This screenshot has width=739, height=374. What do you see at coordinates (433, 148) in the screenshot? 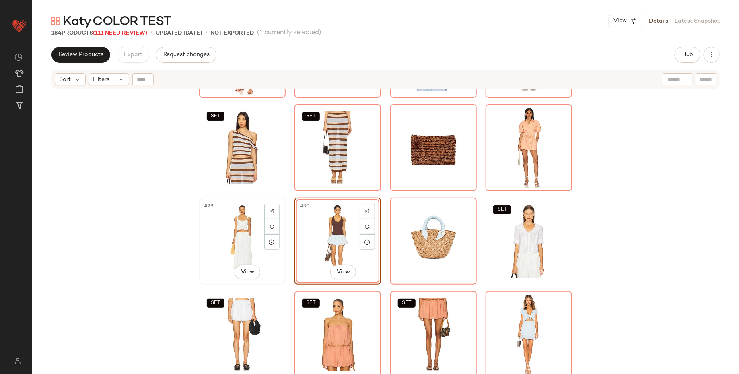
I see `img: CCLA-WY20_V1.jpg` at bounding box center [433, 148].